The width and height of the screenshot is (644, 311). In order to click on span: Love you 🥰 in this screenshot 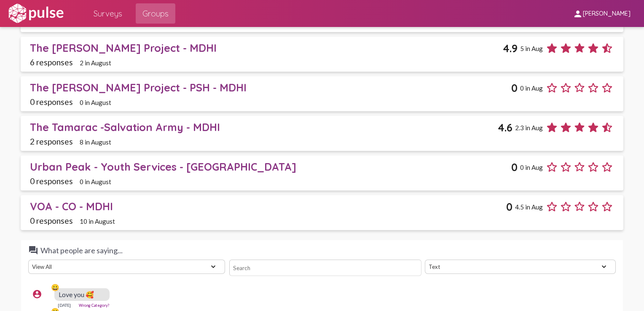, I will do `click(76, 294)`.